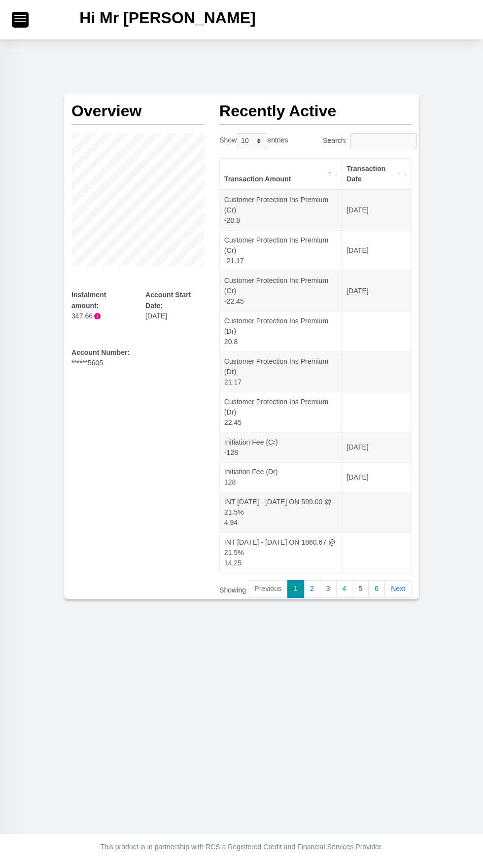 The height and width of the screenshot is (868, 483). Describe the element at coordinates (329, 589) in the screenshot. I see `a: 3` at that location.